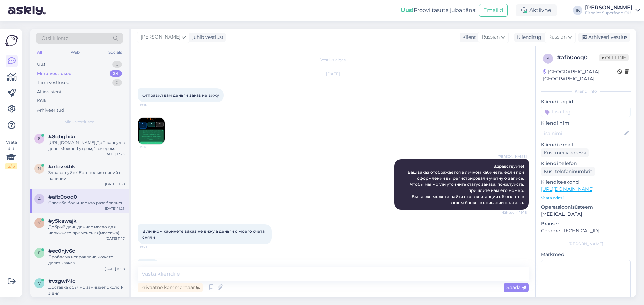 The width and height of the screenshot is (644, 305). What do you see at coordinates (407, 10) in the screenshot?
I see `b: Uus!` at bounding box center [407, 10].